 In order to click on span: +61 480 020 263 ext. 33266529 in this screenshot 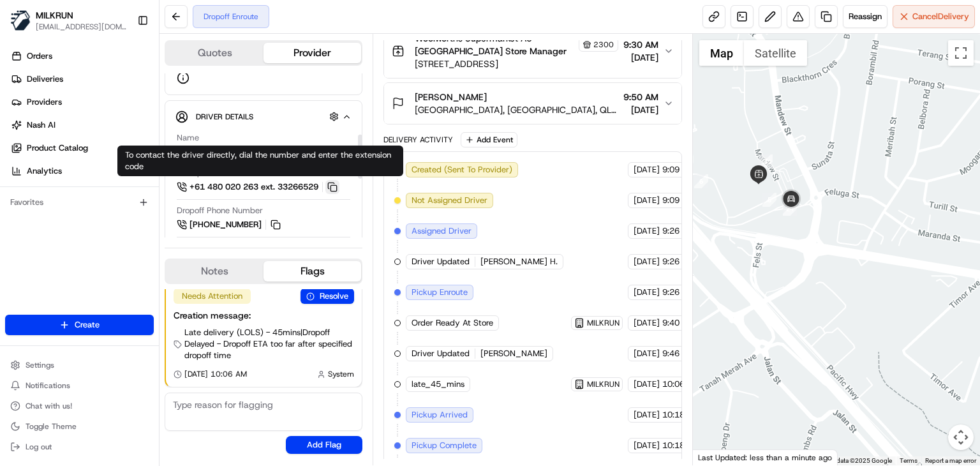, I will do `click(254, 187)`.